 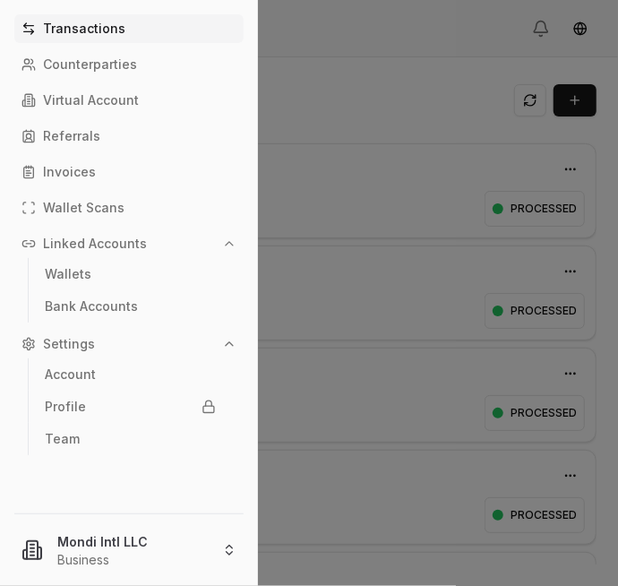 I want to click on a: Bank Accounts, so click(x=130, y=307).